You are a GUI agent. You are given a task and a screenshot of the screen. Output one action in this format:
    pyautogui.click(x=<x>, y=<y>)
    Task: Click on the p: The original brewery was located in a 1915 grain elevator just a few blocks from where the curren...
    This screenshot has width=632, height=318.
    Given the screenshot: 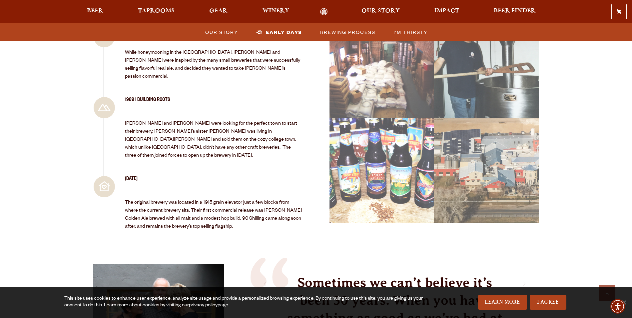 What is the action you would take?
    pyautogui.click(x=214, y=215)
    